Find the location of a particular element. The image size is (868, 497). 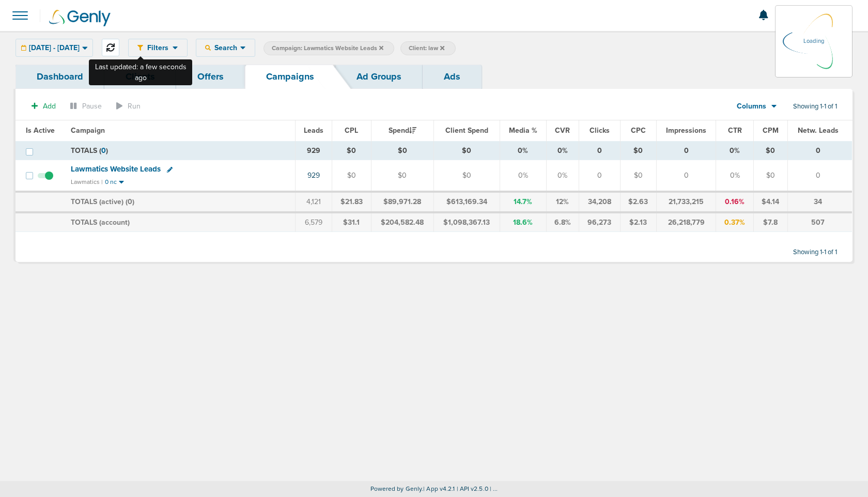

td: $21.83 is located at coordinates (351, 202).